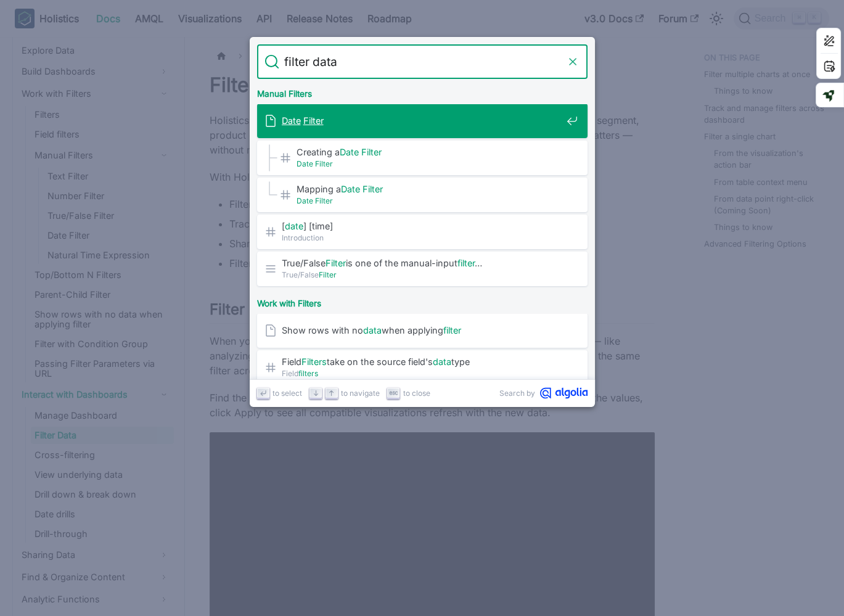 Image resolution: width=844 pixels, height=616 pixels. Describe the element at coordinates (287, 393) in the screenshot. I see `span: to select` at that location.